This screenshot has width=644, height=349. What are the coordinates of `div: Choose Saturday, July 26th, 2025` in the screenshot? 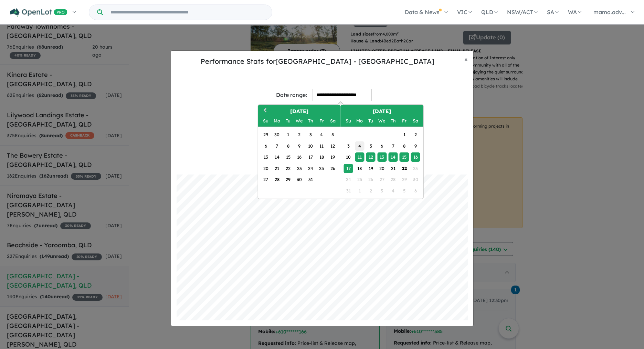 It's located at (332, 168).